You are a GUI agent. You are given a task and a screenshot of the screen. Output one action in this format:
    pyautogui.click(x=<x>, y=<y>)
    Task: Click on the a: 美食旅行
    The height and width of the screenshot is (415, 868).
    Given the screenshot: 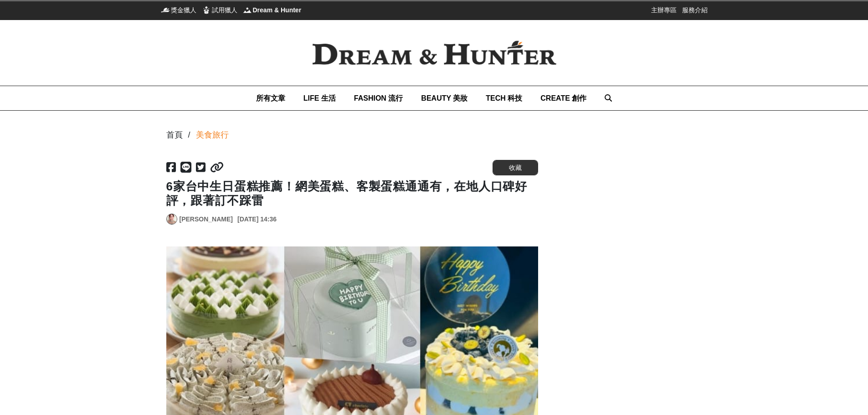 What is the action you would take?
    pyautogui.click(x=212, y=135)
    